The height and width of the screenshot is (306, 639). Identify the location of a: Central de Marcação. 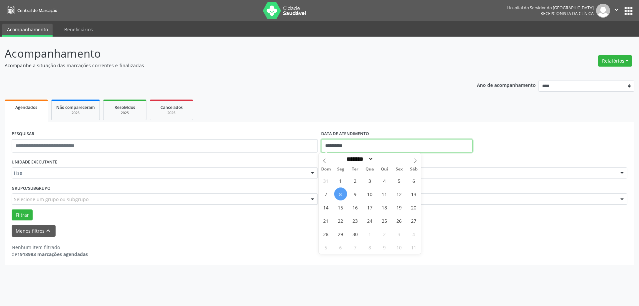
(31, 10).